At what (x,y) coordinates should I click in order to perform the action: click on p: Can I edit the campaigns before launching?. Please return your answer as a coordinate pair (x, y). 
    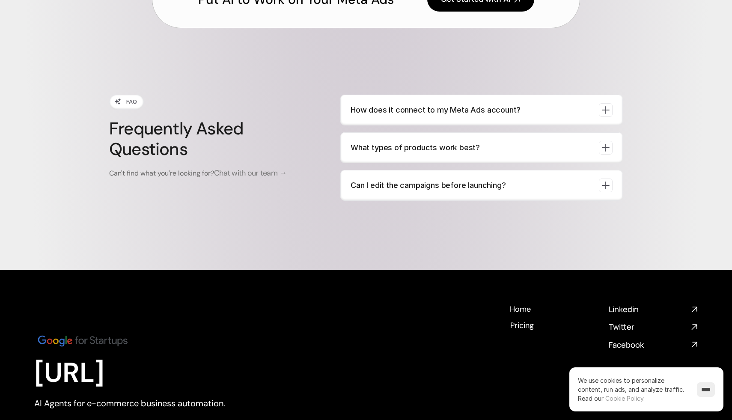
    Looking at the image, I should click on (472, 185).